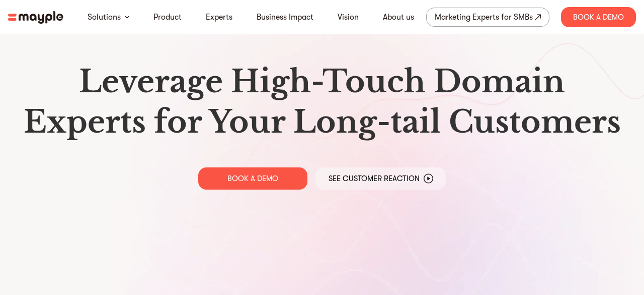 The image size is (644, 295). What do you see at coordinates (488, 17) in the screenshot?
I see `a: Marketing Experts for SMBs` at bounding box center [488, 17].